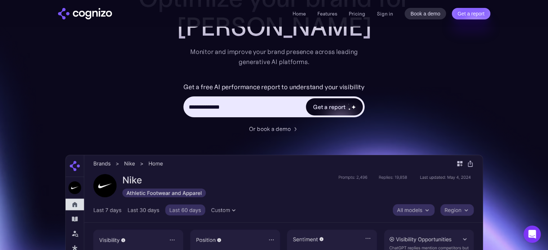 This screenshot has width=548, height=250. Describe the element at coordinates (274, 57) in the screenshot. I see `div: Monitor and improve your brand presence across leading generative AI platforms.` at that location.